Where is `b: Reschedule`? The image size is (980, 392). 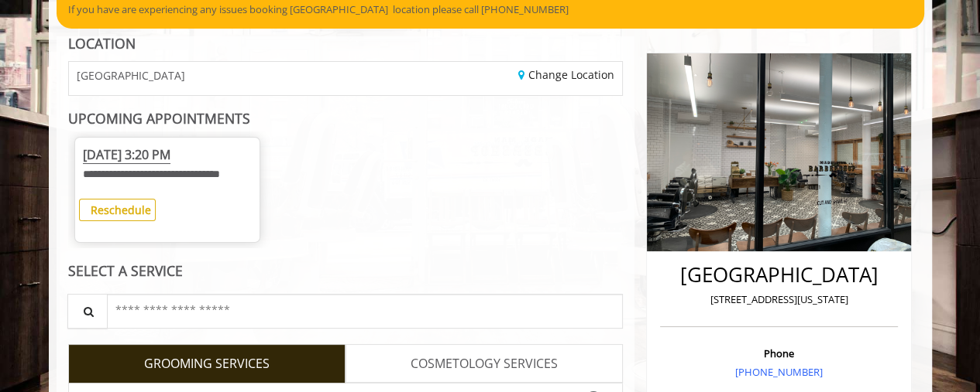 b: Reschedule is located at coordinates (121, 210).